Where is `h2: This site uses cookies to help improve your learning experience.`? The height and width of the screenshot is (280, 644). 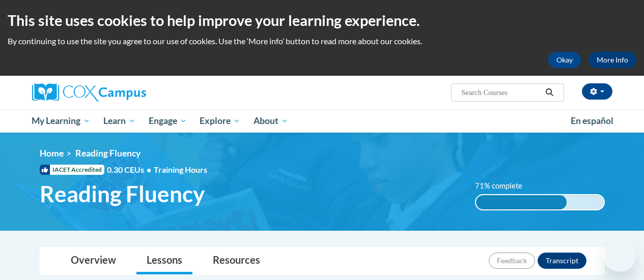 h2: This site uses cookies to help improve your learning experience. is located at coordinates (322, 20).